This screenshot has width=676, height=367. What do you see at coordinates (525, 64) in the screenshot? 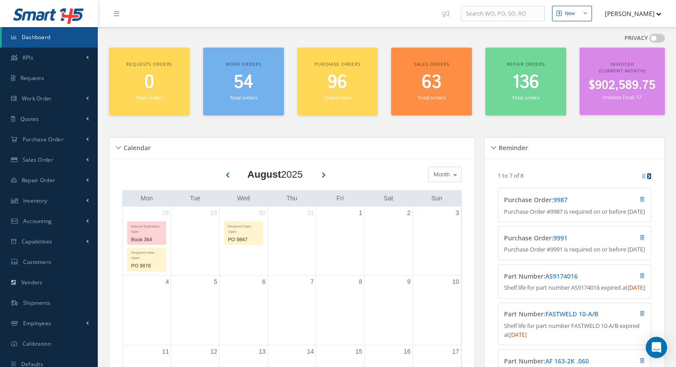
I see `span: Repair orders` at bounding box center [525, 64].